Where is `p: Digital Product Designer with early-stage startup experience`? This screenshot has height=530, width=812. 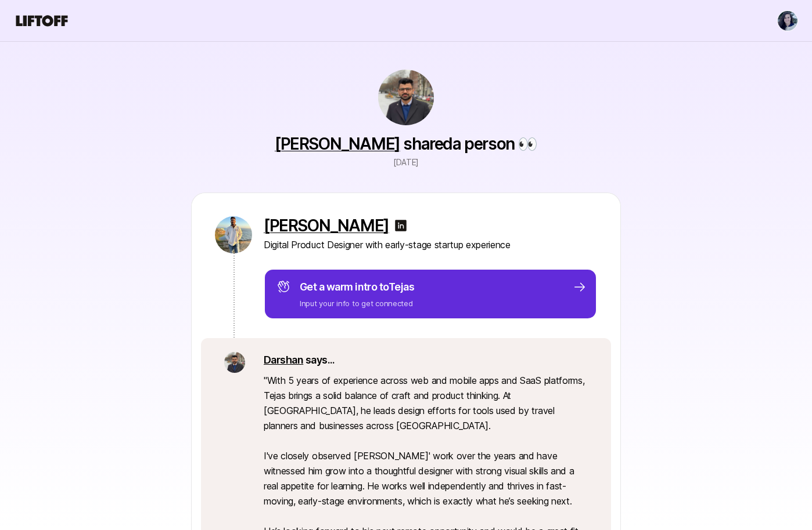 p: Digital Product Designer with early-stage startup experience is located at coordinates (431, 245).